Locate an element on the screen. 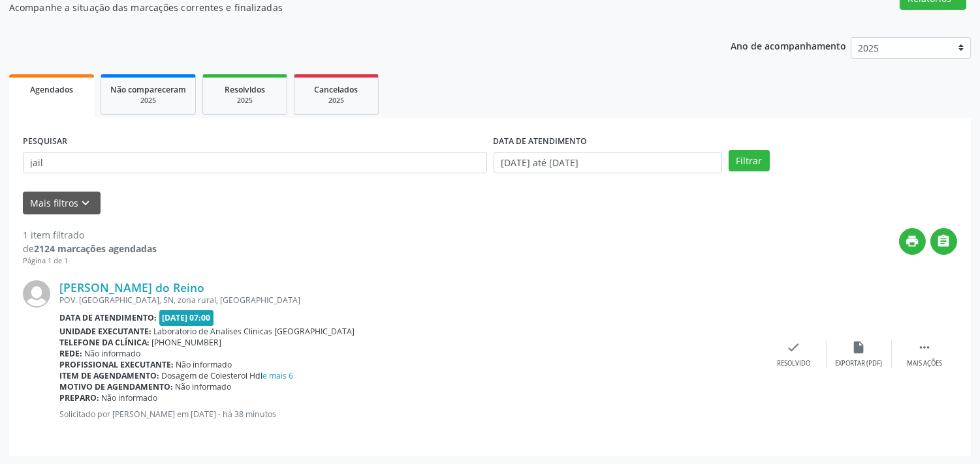 The width and height of the screenshot is (980, 464). b: Telefone da clínica: is located at coordinates (104, 342).